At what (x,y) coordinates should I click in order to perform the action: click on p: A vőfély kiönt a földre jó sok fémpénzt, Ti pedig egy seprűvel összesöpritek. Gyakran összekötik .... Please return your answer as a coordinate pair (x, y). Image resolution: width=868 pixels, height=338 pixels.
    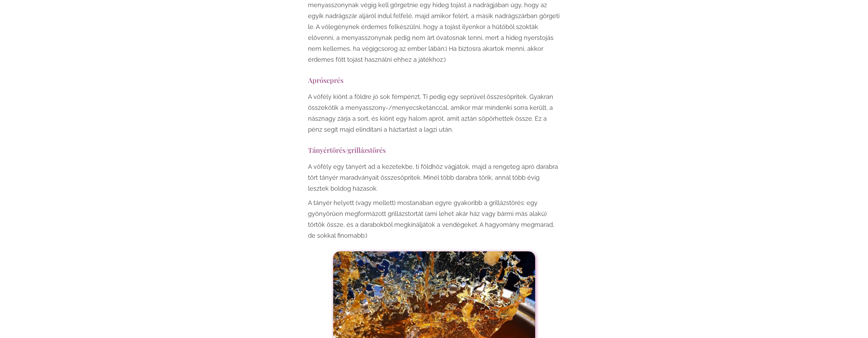
    Looking at the image, I should click on (434, 113).